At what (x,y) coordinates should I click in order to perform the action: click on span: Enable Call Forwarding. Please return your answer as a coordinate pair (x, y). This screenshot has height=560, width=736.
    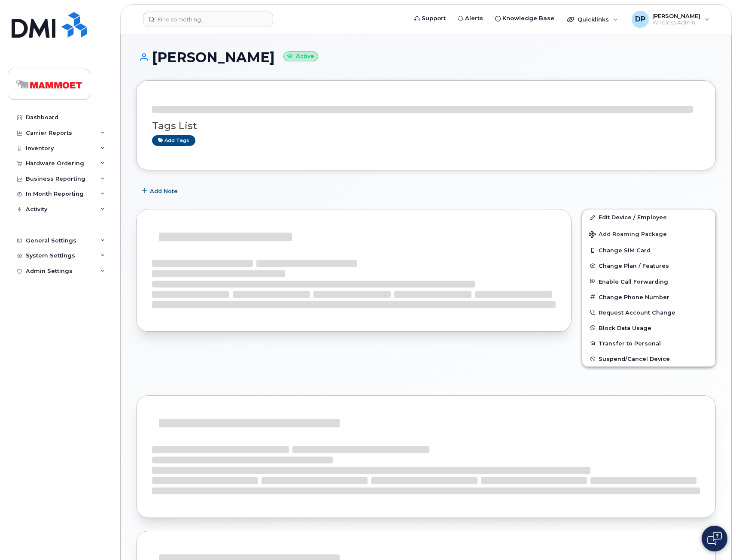
    Looking at the image, I should click on (634, 281).